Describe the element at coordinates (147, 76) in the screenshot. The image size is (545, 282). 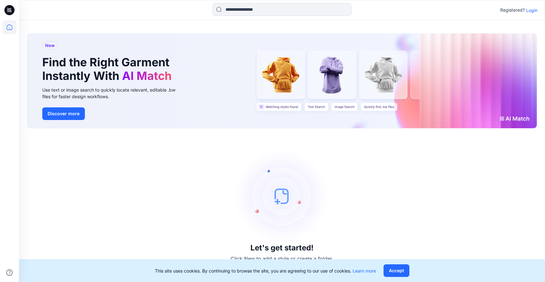
I see `span: AI Match` at that location.